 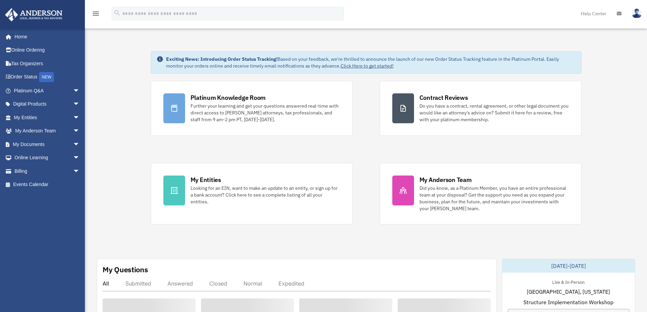 What do you see at coordinates (494, 113) in the screenshot?
I see `div: Do you have a contract, rental agreement, or other legal document you would like an attorney's ad...` at bounding box center [494, 113].